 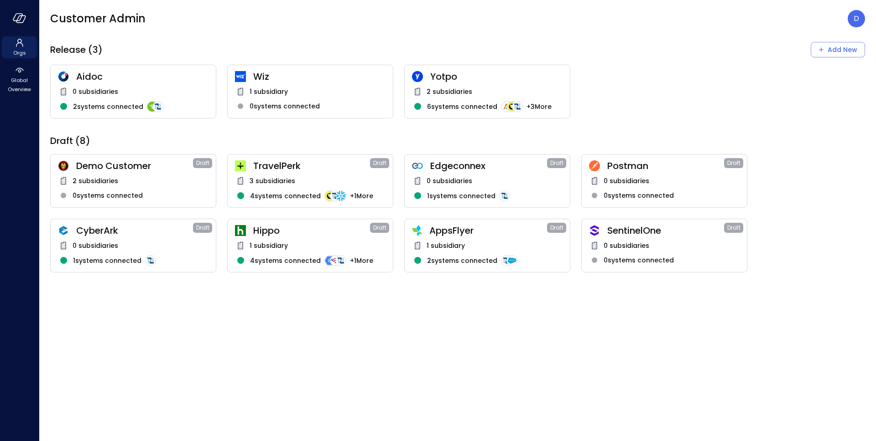 What do you see at coordinates (488, 166) in the screenshot?
I see `span: Edgeconnex` at bounding box center [488, 166].